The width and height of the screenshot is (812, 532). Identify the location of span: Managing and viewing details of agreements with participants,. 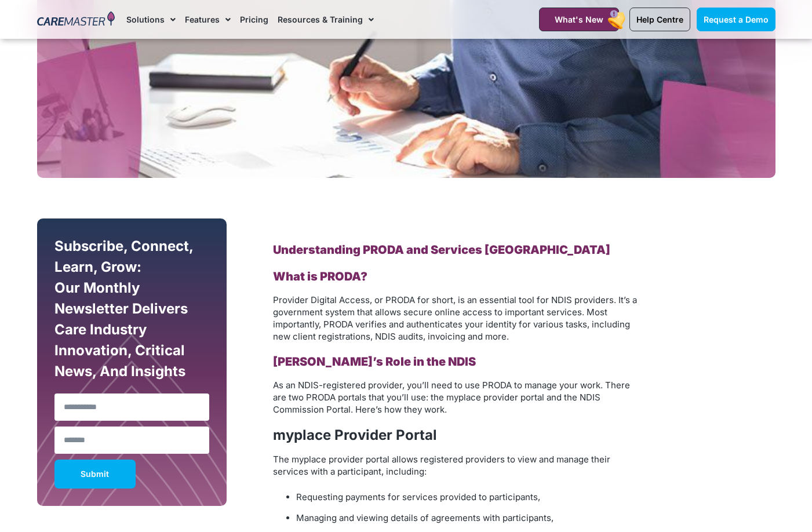
(425, 517).